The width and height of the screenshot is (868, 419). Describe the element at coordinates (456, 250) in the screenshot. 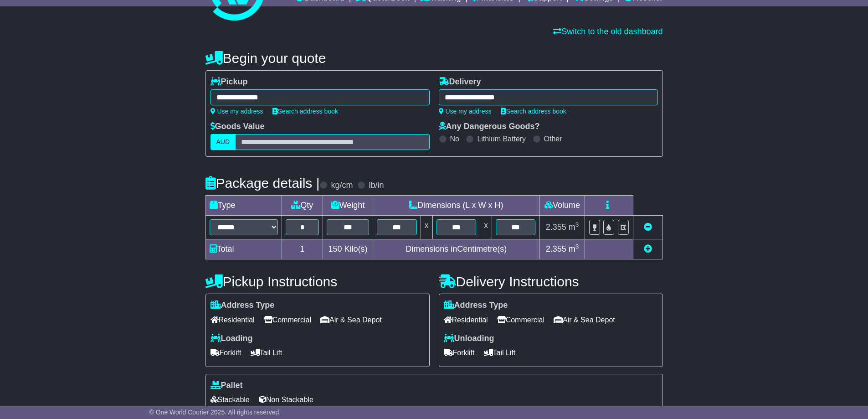

I see `td: Dimensions in Centimetre(s)` at that location.